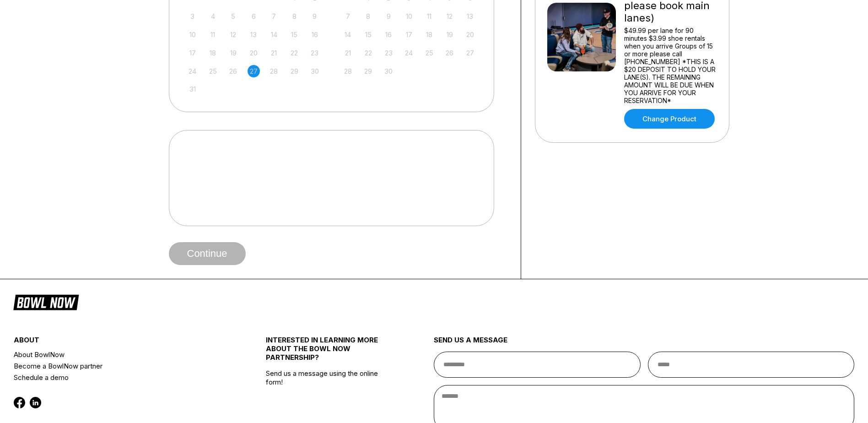 The image size is (868, 423). What do you see at coordinates (294, 53) in the screenshot?
I see `div: Not available Friday, August 22nd, 2025` at bounding box center [294, 53].